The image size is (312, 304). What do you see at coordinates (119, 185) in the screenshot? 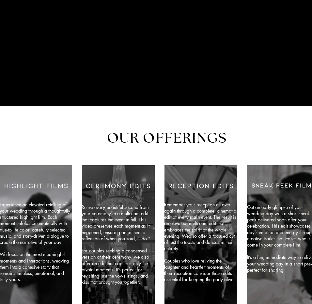
I see `span: CEREMONY EDITS` at bounding box center [119, 185].